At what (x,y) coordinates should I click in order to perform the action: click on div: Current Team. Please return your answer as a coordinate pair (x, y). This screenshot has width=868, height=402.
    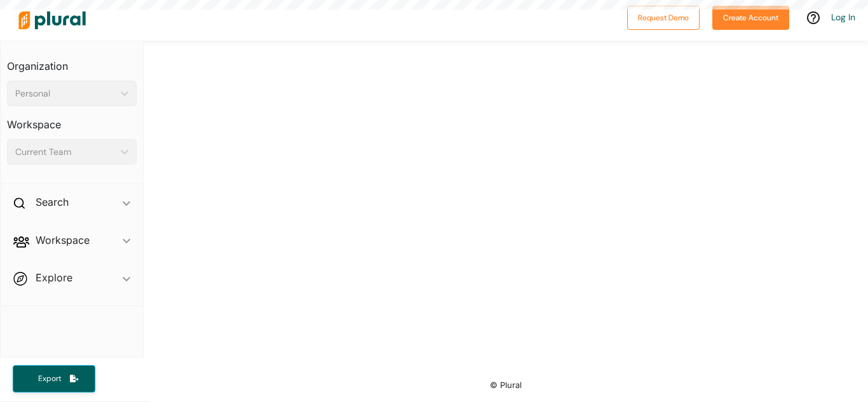
    Looking at the image, I should click on (66, 152).